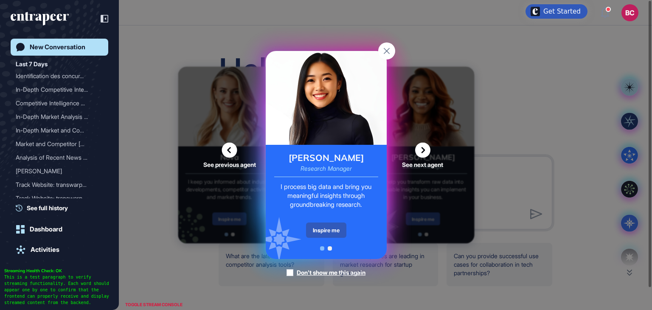 The height and width of the screenshot is (310, 652). Describe the element at coordinates (230, 165) in the screenshot. I see `span: See previous agent` at that location.